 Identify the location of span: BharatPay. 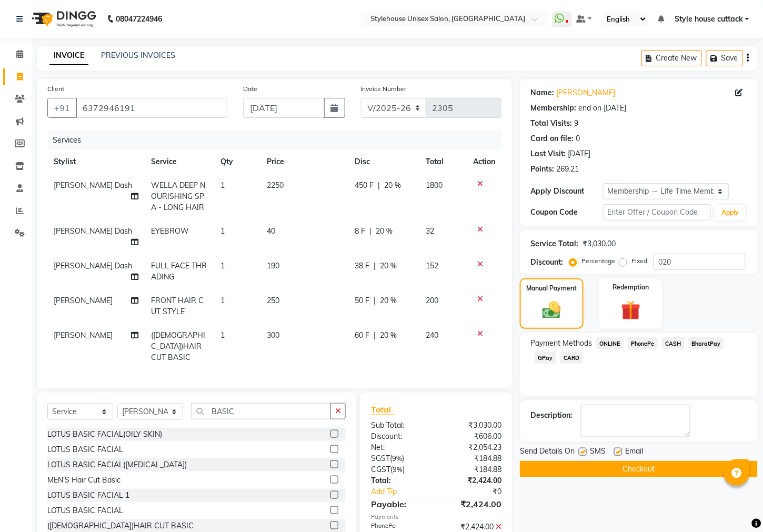
(706, 343).